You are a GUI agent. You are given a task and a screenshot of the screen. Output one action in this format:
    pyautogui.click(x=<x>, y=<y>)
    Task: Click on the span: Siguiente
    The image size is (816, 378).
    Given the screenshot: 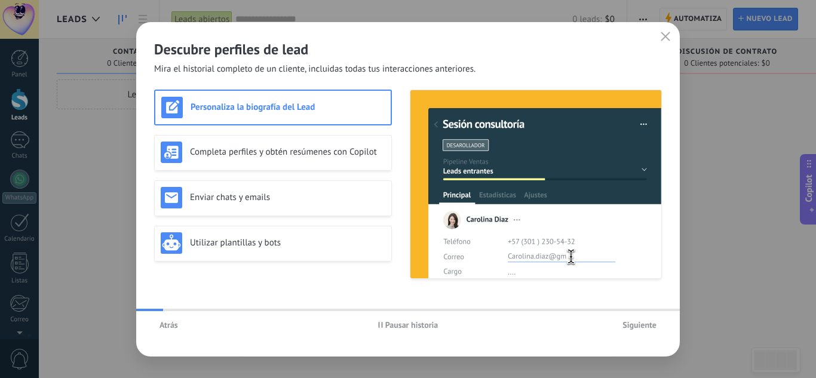 What is the action you would take?
    pyautogui.click(x=639, y=325)
    